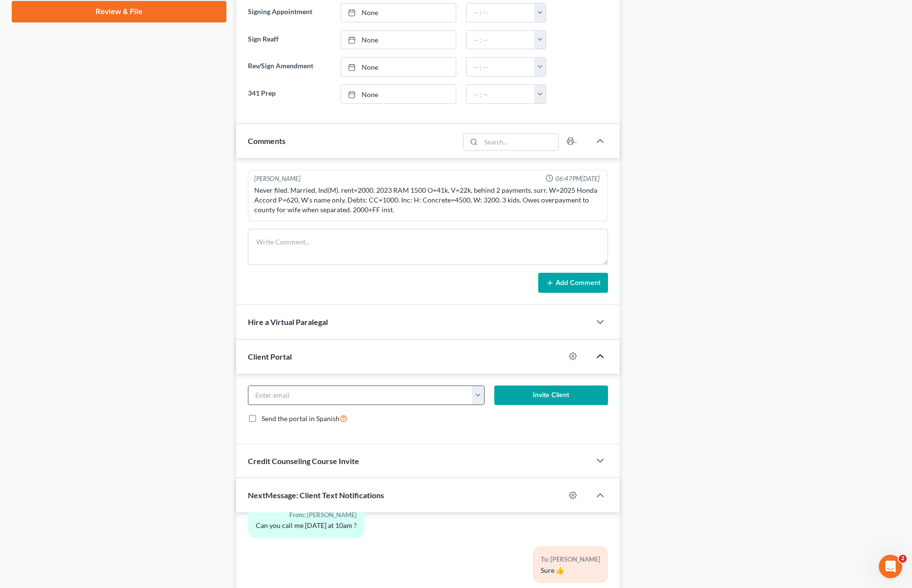 This screenshot has height=588, width=912. Describe the element at coordinates (571, 570) in the screenshot. I see `div: Sure 👍` at that location.